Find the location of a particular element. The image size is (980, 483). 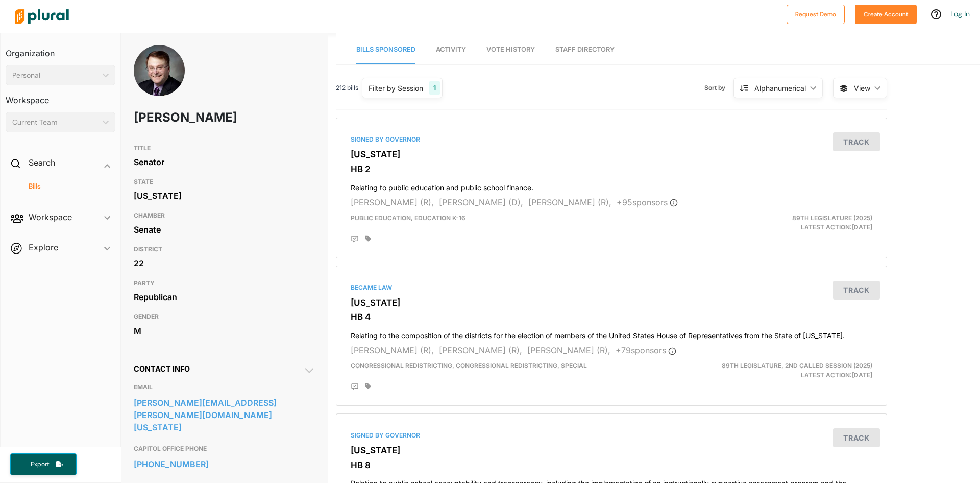

a: Activity is located at coordinates (451, 50).